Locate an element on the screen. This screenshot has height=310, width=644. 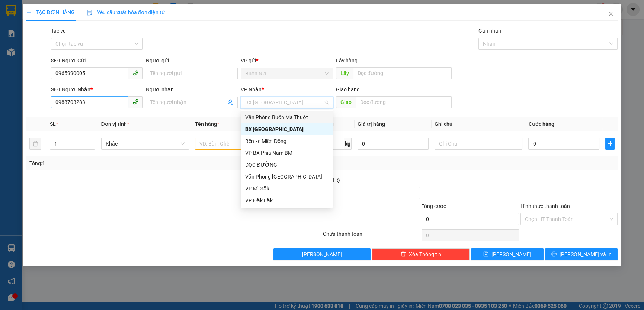
span: Tổng cước is located at coordinates (434, 206).